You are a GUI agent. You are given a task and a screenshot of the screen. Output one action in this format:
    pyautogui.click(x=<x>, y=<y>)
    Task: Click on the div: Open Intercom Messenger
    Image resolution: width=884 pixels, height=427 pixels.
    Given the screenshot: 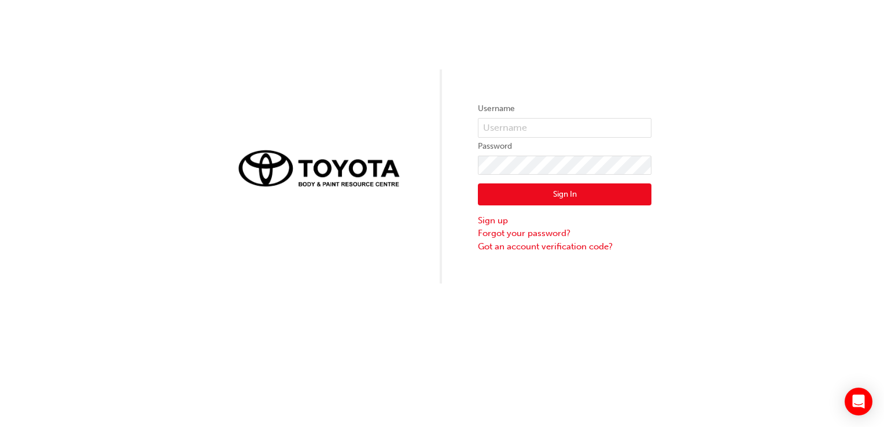 What is the action you would take?
    pyautogui.click(x=858, y=401)
    